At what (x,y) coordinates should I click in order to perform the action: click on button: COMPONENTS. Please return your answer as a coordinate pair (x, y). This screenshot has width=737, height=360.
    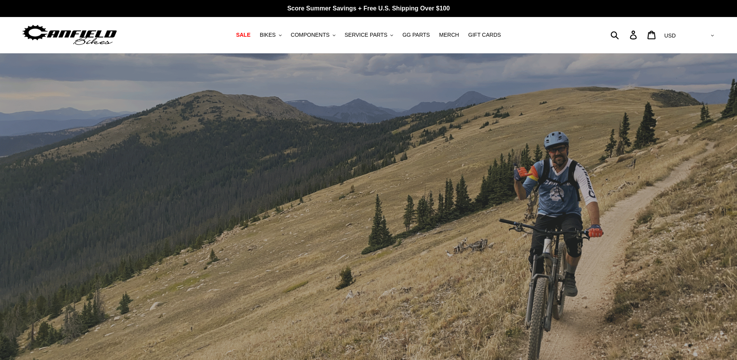
    Looking at the image, I should click on (313, 35).